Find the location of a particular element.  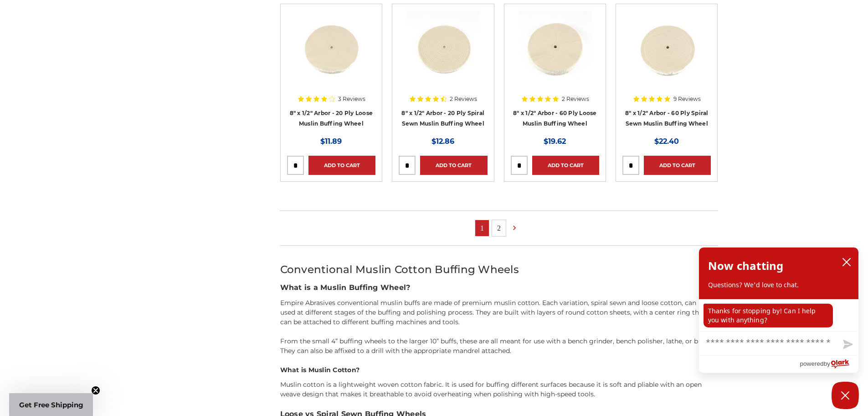

span: 9 Reviews is located at coordinates (687, 99).